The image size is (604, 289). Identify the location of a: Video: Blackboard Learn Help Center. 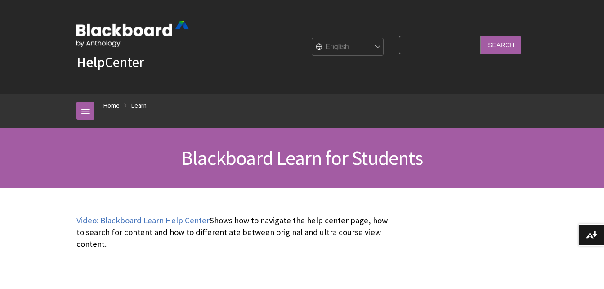
(143, 220).